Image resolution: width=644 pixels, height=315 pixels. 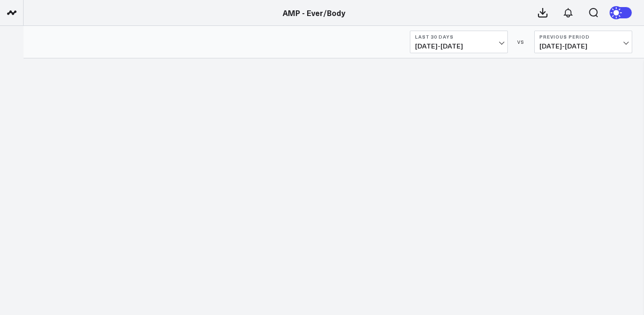 I want to click on b: Last 30 Days, so click(x=458, y=37).